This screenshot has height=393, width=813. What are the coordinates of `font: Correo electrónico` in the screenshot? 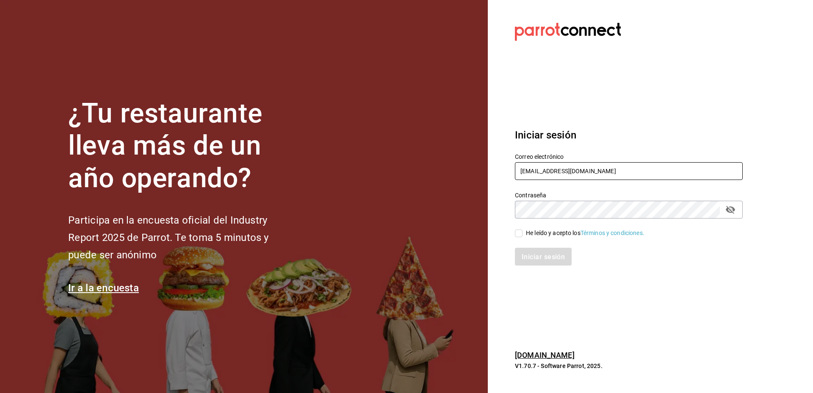 It's located at (539, 156).